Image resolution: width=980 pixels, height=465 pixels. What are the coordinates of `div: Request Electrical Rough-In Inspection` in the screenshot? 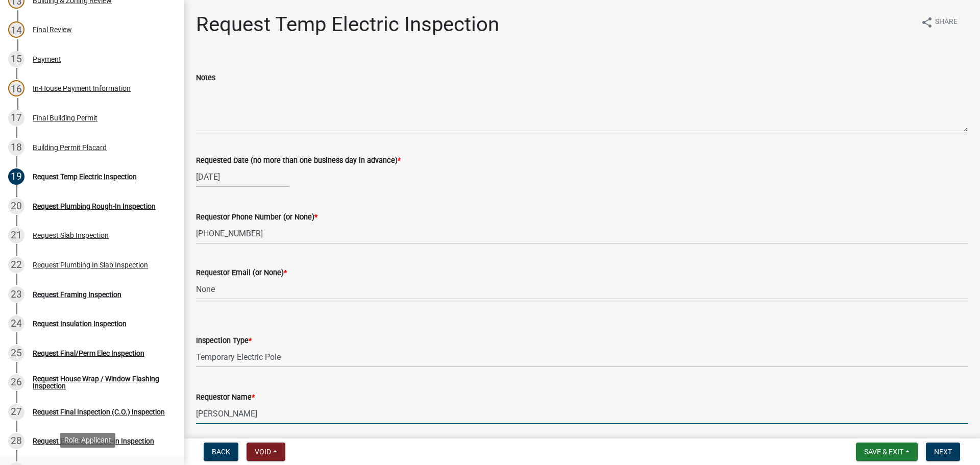 It's located at (93, 442).